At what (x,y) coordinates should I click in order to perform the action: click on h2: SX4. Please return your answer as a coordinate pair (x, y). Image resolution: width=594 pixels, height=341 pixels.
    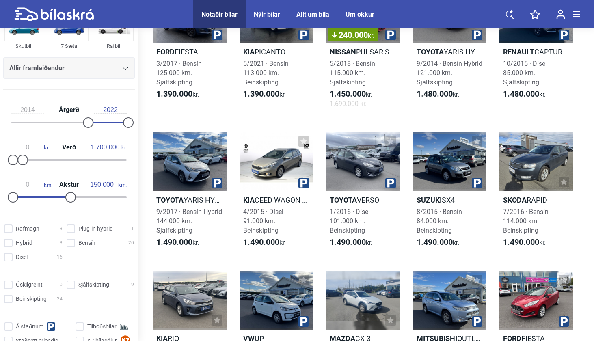
    Looking at the image, I should click on (450, 200).